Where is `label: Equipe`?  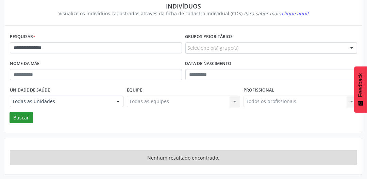 label: Equipe is located at coordinates (134, 90).